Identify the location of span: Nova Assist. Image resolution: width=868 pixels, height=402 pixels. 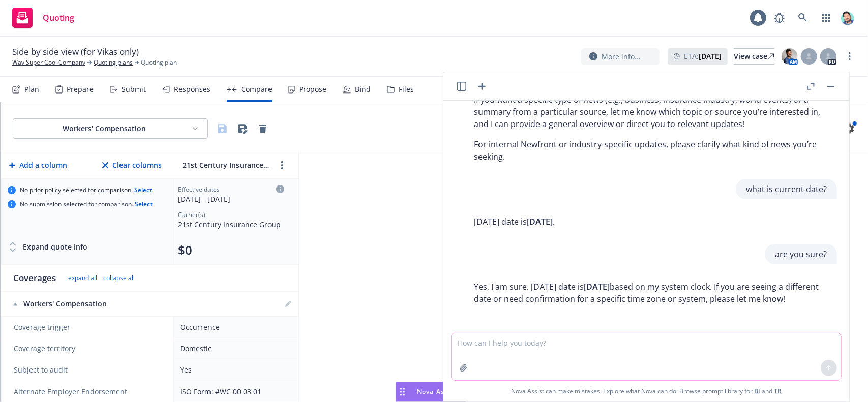
(436, 392).